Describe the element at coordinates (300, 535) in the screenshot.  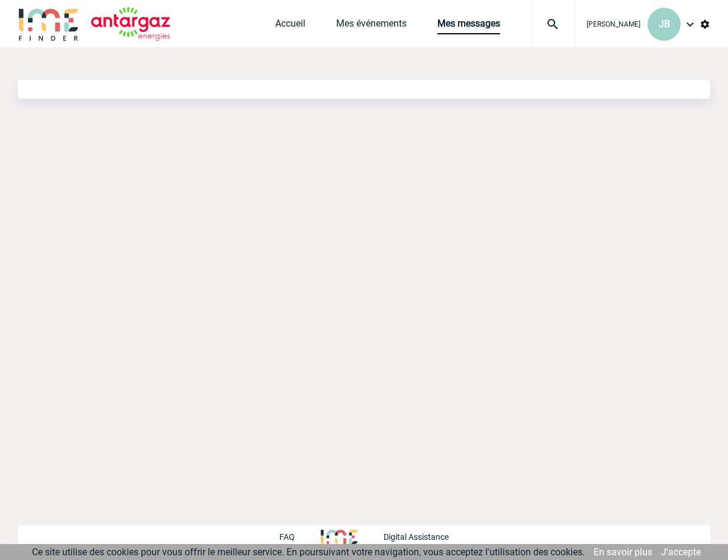
I see `a: FAQ` at that location.